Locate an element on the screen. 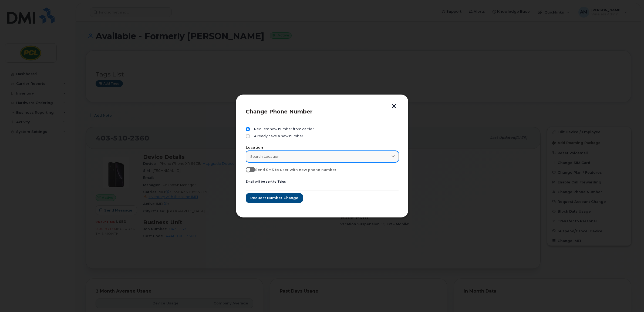 Image resolution: width=644 pixels, height=312 pixels. a: Search location is located at coordinates (322, 156).